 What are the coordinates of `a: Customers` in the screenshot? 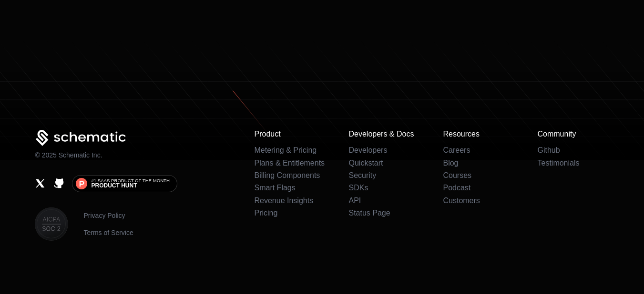 It's located at (461, 200).